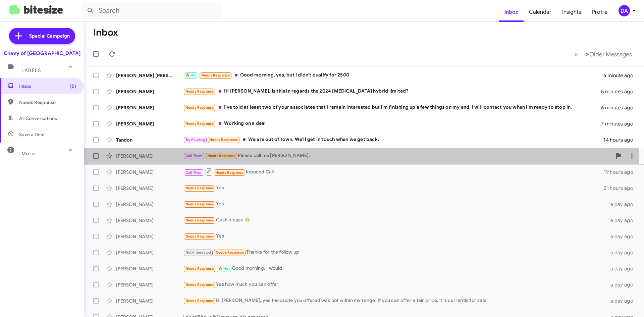  I want to click on input: Search, so click(152, 11).